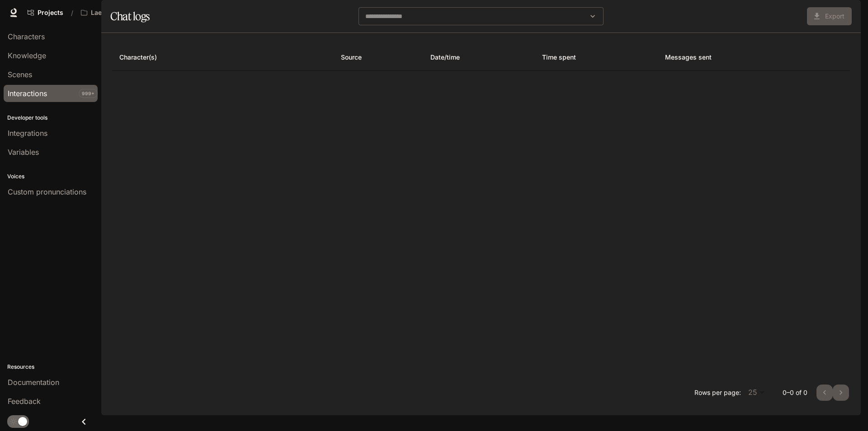 This screenshot has width=868, height=431. Describe the element at coordinates (102, 13) in the screenshot. I see `p: Laerdal` at that location.